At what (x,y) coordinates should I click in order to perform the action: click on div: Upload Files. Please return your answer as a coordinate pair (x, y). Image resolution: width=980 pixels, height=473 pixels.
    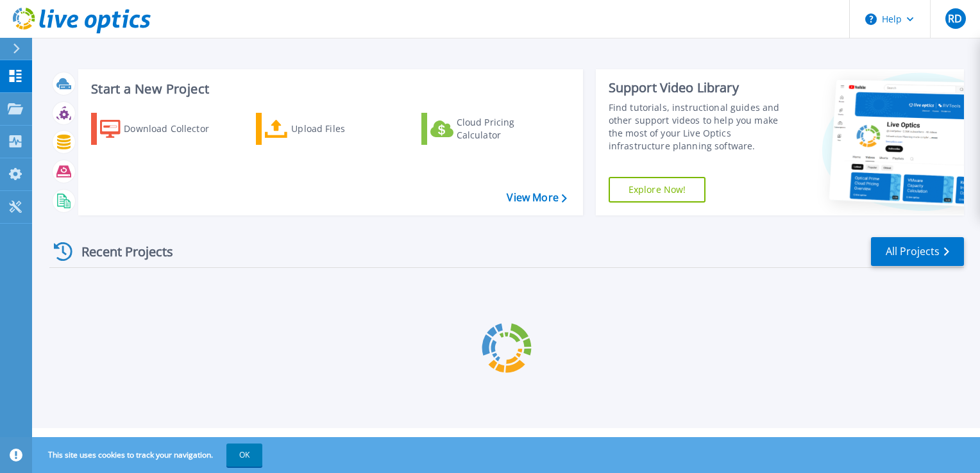
    Looking at the image, I should click on (342, 129).